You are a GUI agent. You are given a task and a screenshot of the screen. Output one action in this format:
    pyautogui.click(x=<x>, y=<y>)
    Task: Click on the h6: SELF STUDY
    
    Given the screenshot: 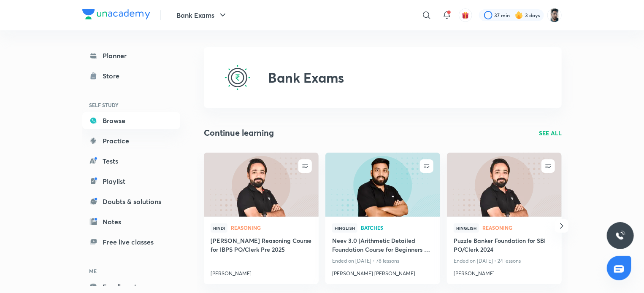 What is the action you would take?
    pyautogui.click(x=131, y=105)
    